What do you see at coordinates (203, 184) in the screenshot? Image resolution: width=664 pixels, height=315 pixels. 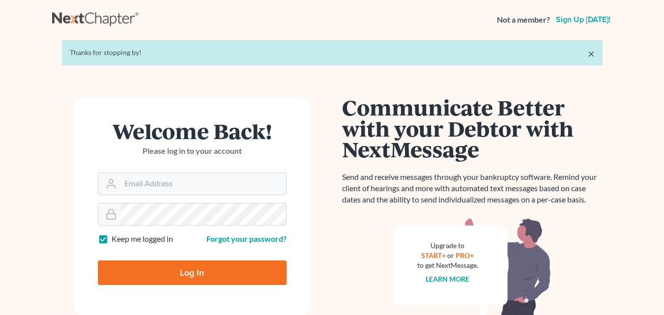 I see `input: Email Address` at bounding box center [203, 184].